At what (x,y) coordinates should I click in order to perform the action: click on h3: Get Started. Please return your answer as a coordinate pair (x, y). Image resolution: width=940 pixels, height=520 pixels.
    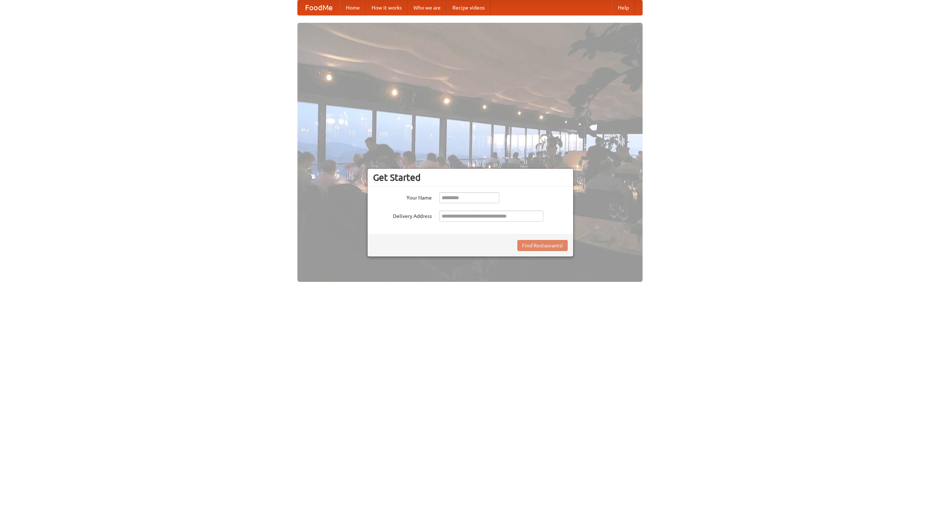
    Looking at the image, I should click on (471, 177).